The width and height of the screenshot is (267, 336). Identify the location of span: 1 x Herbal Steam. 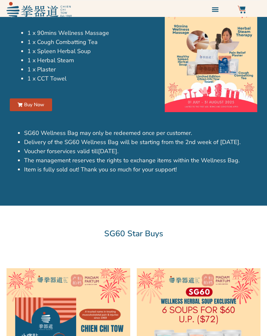
(50, 60).